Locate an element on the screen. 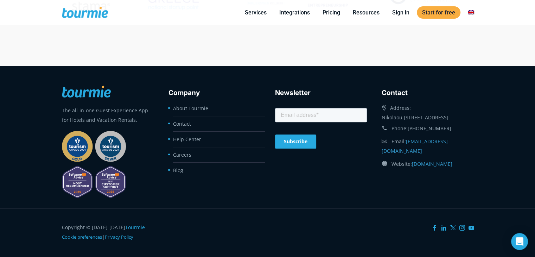  a: Sign in is located at coordinates (401, 12).